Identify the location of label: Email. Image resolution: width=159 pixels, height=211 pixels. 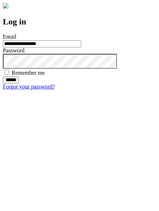
(10, 36).